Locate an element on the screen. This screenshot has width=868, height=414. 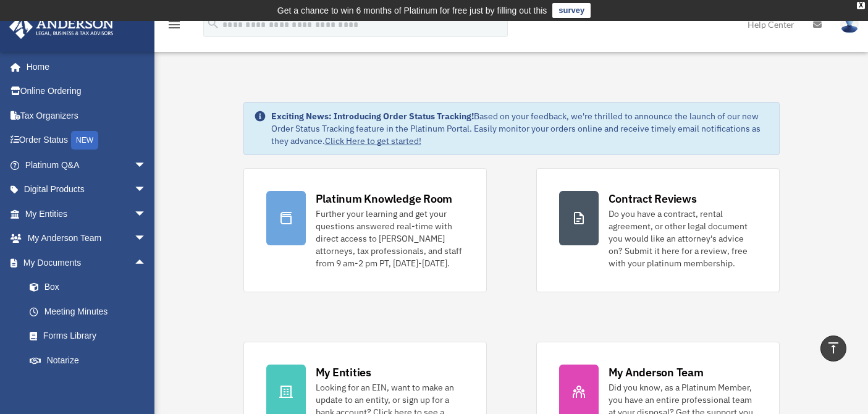
div: NEW is located at coordinates (85, 140).